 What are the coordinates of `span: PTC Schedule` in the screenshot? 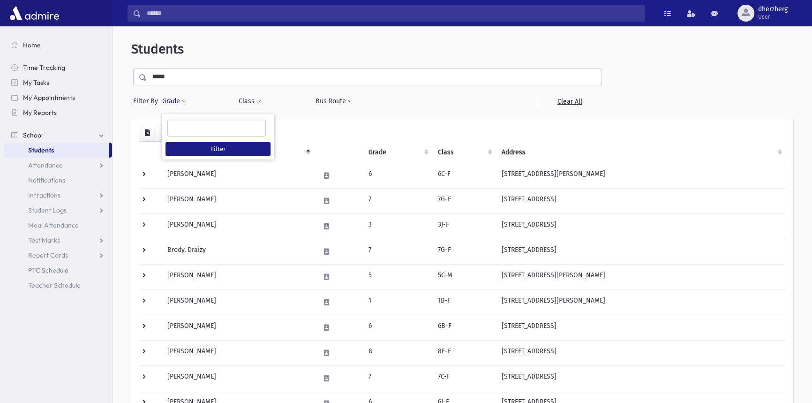 It's located at (48, 270).